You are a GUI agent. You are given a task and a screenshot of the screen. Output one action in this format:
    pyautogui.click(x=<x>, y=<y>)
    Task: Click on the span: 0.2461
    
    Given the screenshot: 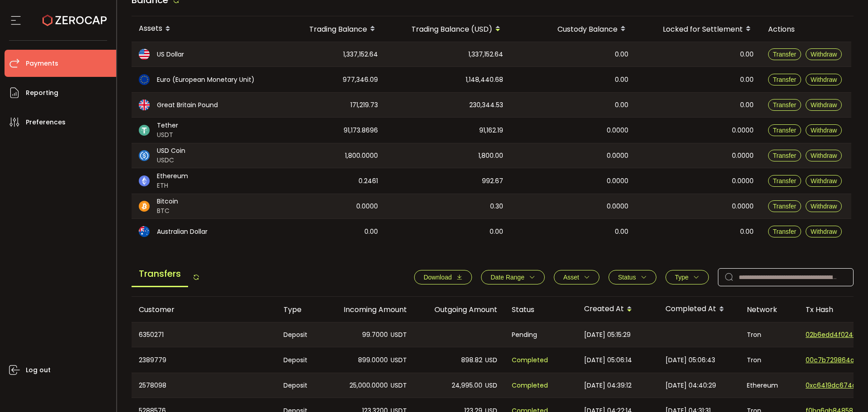 What is the action you would take?
    pyautogui.click(x=368, y=181)
    